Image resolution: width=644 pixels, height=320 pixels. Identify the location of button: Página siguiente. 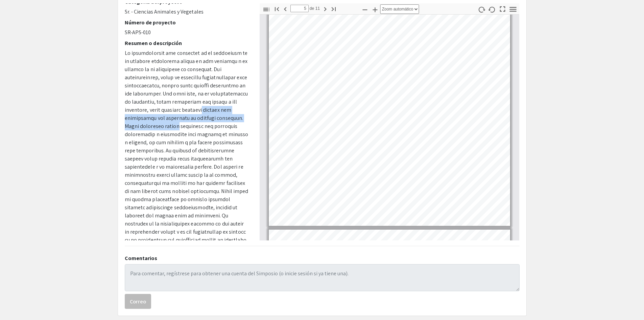
(325, 8).